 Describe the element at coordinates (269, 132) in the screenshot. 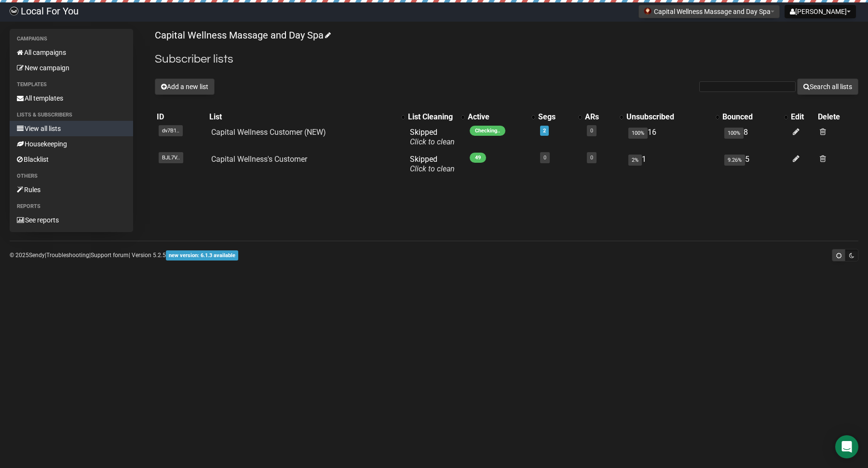

I see `a: Capital Wellness Customer (NEW)` at that location.